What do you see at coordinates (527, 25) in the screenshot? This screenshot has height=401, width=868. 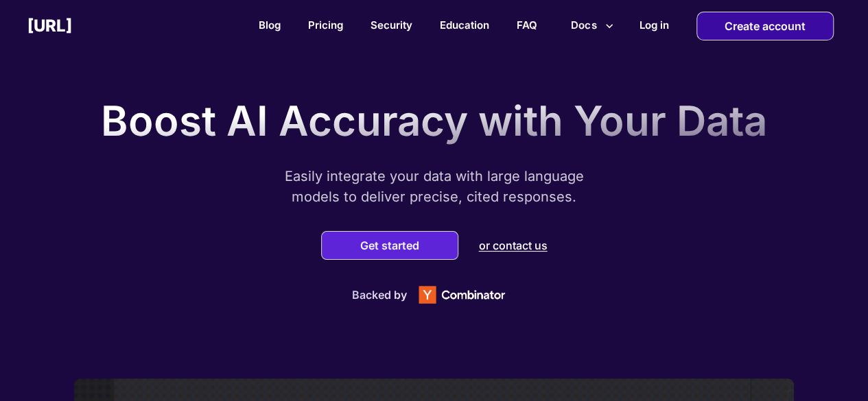 I see `a: FAQ` at bounding box center [527, 25].